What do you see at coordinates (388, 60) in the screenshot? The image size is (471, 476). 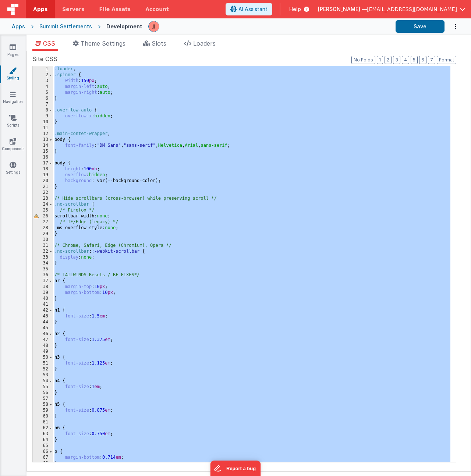 I see `button: 2` at bounding box center [388, 60].